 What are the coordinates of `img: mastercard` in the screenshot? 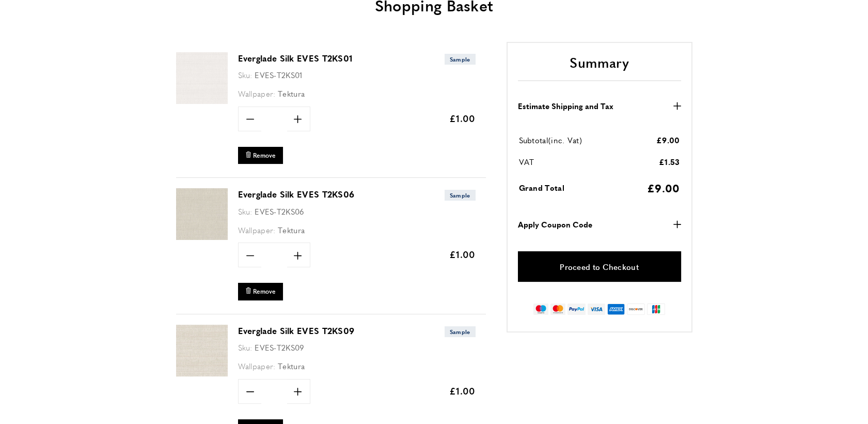 It's located at (558, 309).